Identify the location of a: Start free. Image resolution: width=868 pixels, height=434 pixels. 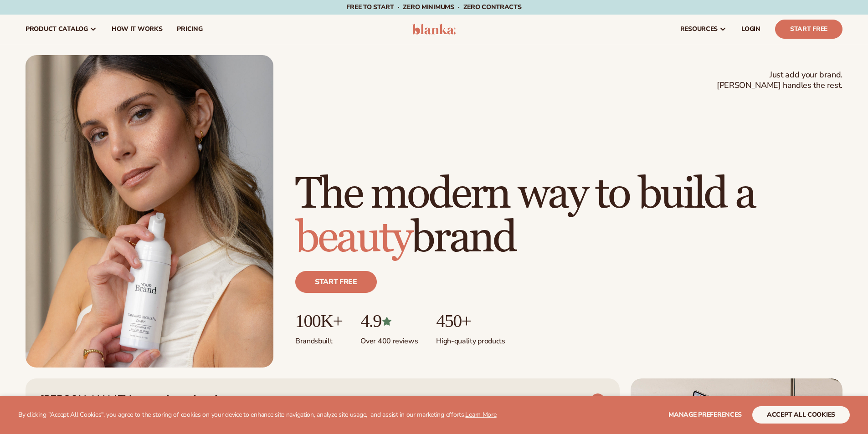
(336, 282).